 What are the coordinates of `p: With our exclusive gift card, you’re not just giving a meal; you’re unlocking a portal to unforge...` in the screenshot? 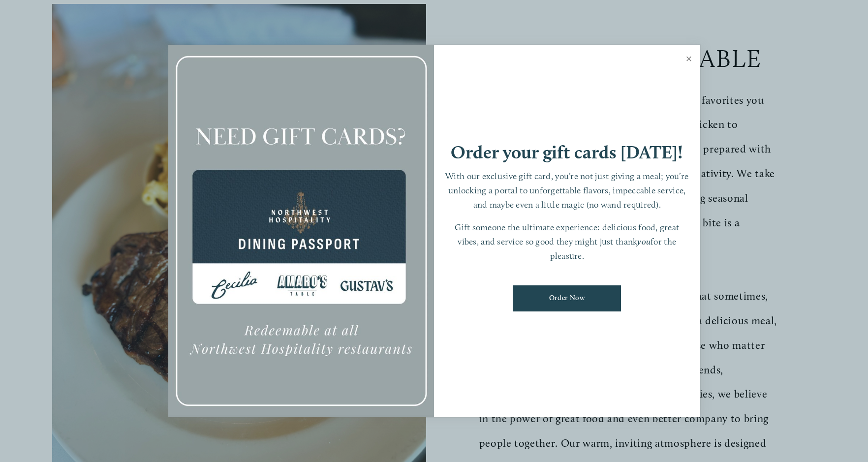 It's located at (567, 190).